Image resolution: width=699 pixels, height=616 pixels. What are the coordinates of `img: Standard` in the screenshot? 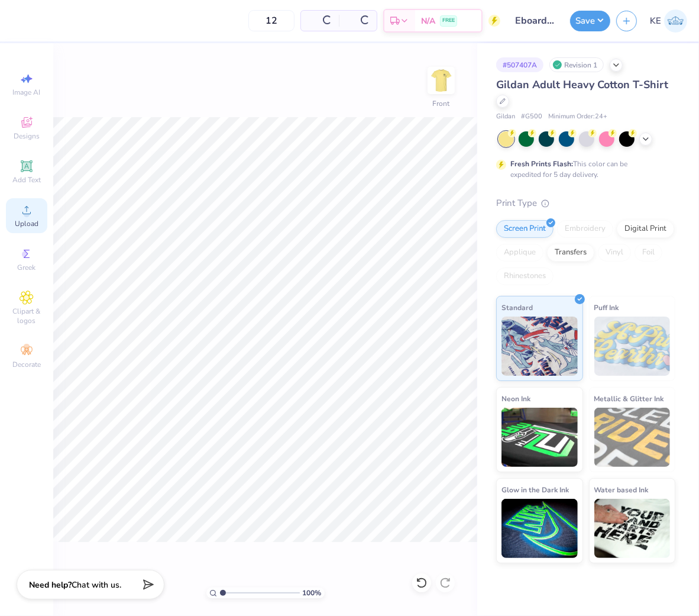 It's located at (539, 347).